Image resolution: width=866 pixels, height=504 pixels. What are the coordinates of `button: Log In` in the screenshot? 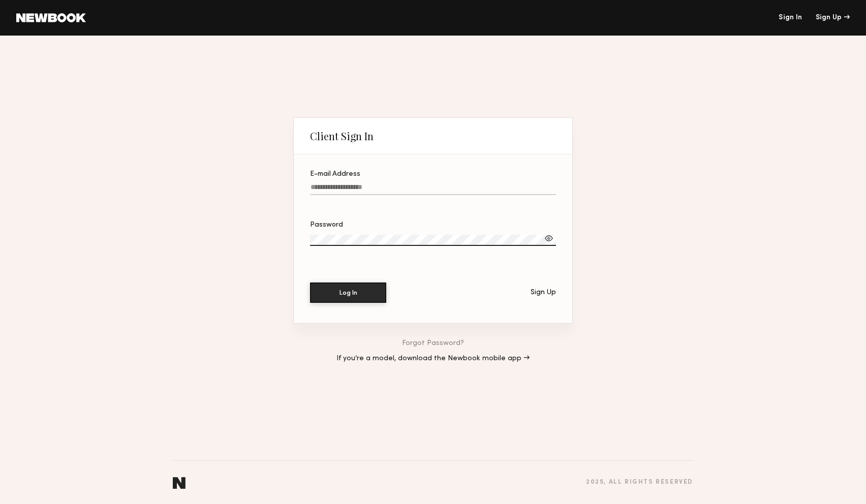 It's located at (348, 293).